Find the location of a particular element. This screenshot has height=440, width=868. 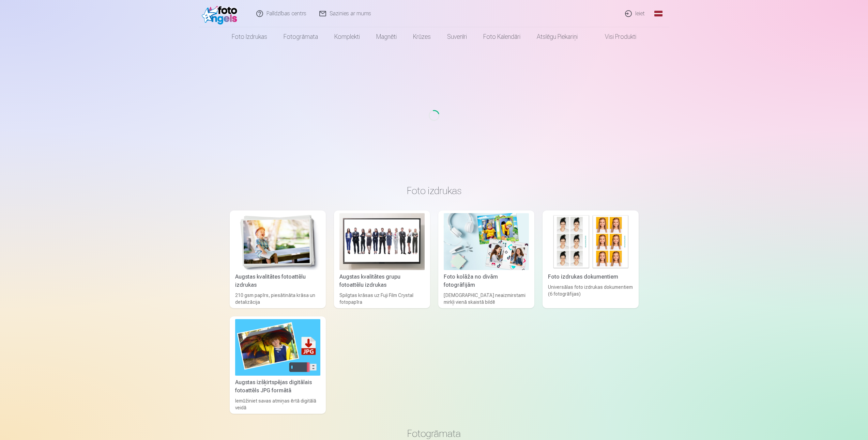

a: Augstas izšķirtspējas digitālais fotoattēls JPG formātāAugstas izšķirtspējas digitālais fotoattēl... is located at coordinates (278, 365).